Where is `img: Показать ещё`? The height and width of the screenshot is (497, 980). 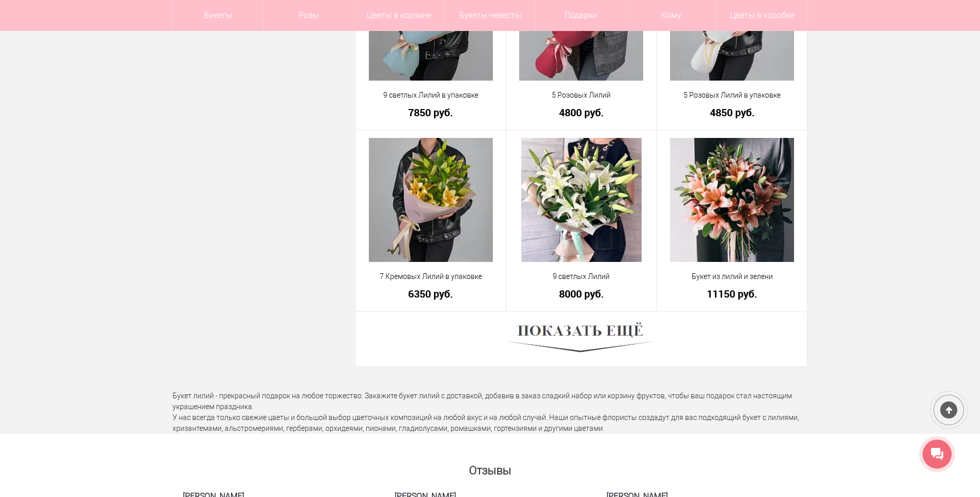
img: Показать ещё is located at coordinates (581, 339).